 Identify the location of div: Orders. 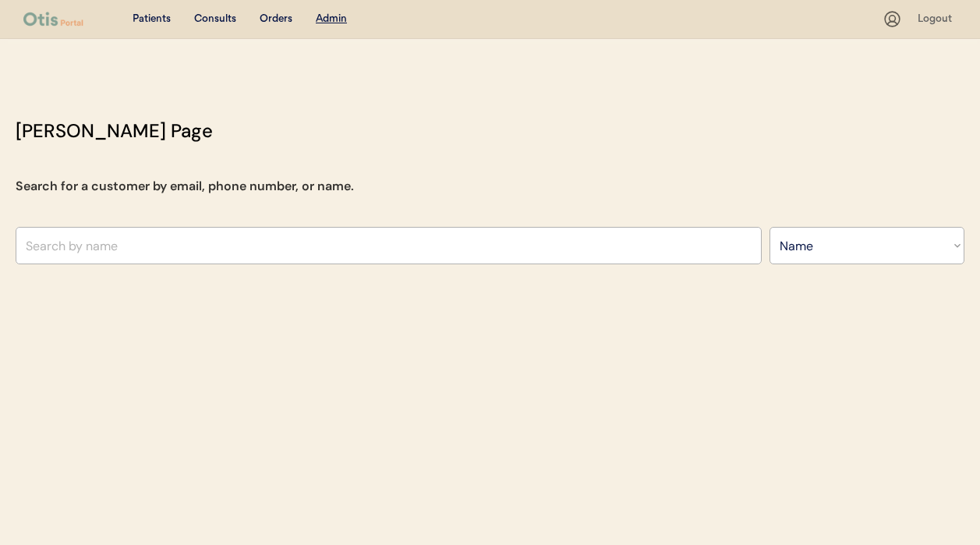
(276, 19).